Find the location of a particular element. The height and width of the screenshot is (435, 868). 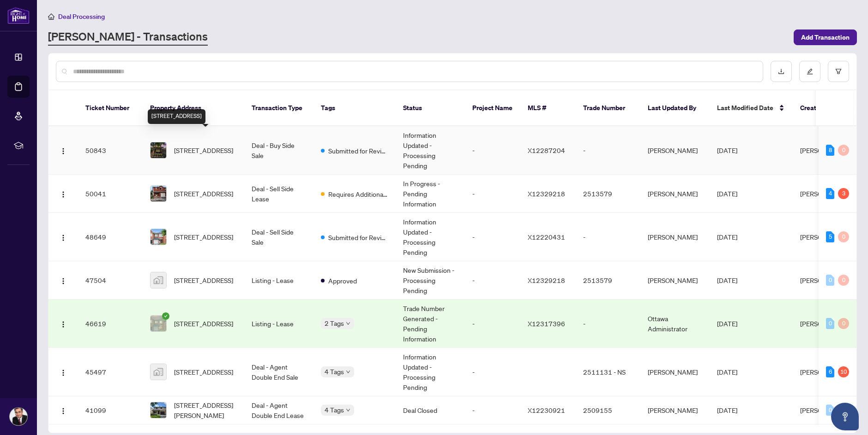

td: Trade Number Generated - Pending Information is located at coordinates (430, 323).